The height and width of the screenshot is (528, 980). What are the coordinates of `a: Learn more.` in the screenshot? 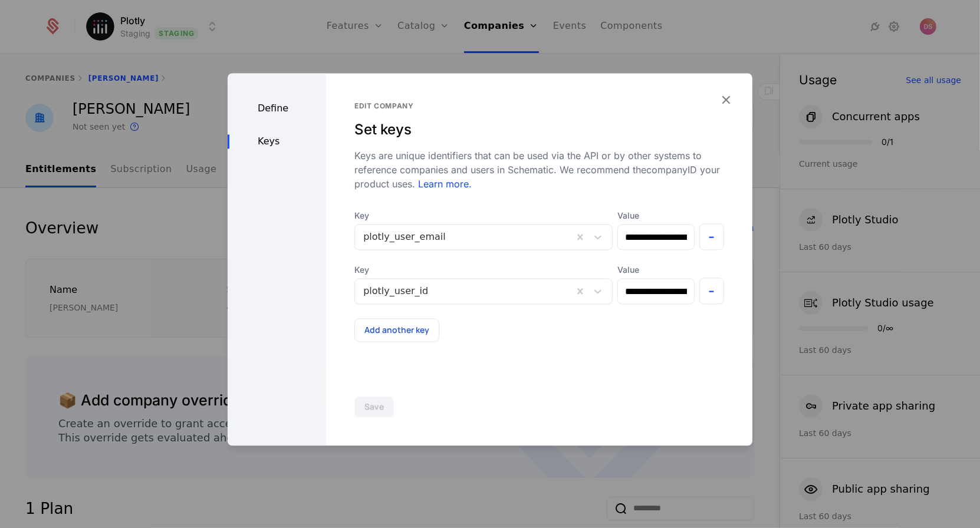 It's located at (443, 184).